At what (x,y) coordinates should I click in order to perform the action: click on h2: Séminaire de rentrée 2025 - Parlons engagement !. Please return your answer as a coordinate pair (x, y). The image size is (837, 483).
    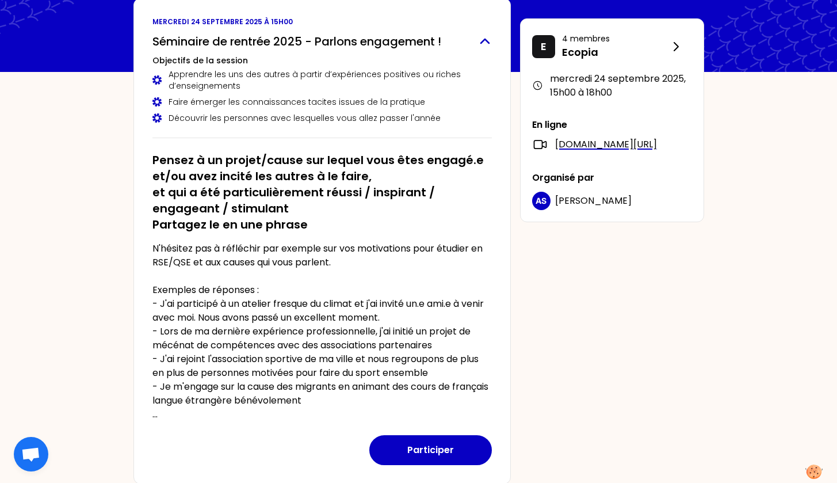
    Looking at the image, I should click on (297, 41).